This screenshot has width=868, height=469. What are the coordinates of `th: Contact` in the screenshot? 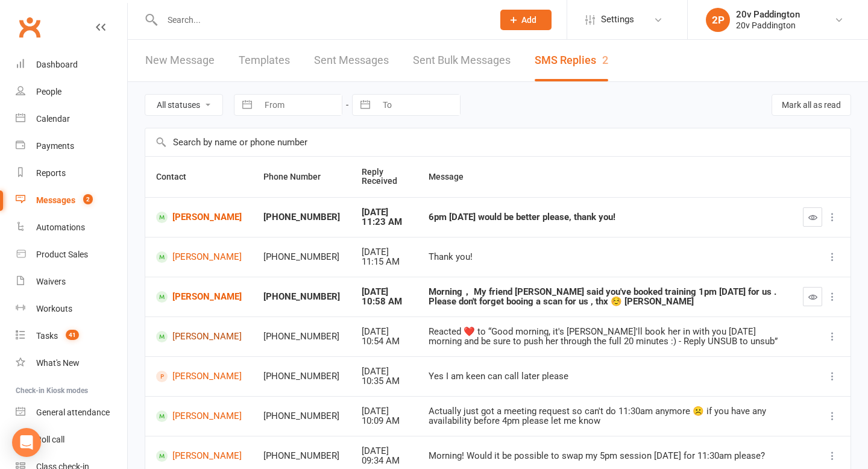 It's located at (199, 177).